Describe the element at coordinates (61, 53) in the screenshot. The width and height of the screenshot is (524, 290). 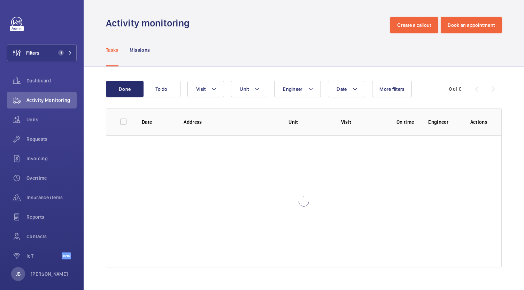
I see `span: 1` at that location.